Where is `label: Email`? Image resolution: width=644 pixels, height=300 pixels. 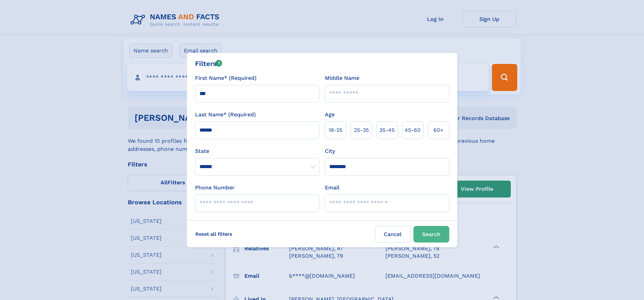 label: Email is located at coordinates (332, 188).